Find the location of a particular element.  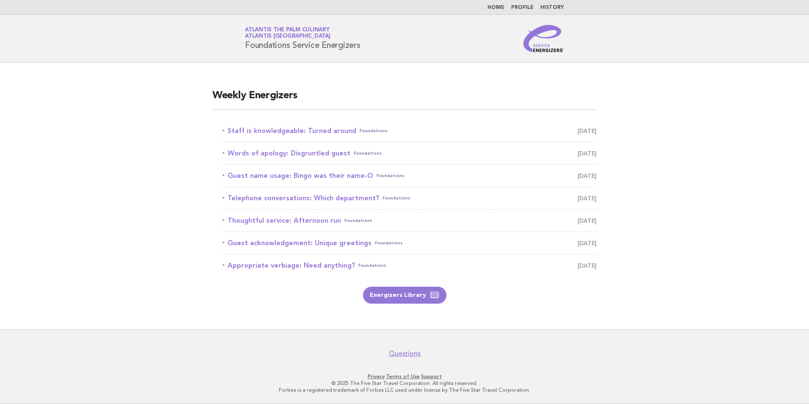

p: © 2025 The Five Star Travel Corporation. All rights reserved. is located at coordinates (405, 383).